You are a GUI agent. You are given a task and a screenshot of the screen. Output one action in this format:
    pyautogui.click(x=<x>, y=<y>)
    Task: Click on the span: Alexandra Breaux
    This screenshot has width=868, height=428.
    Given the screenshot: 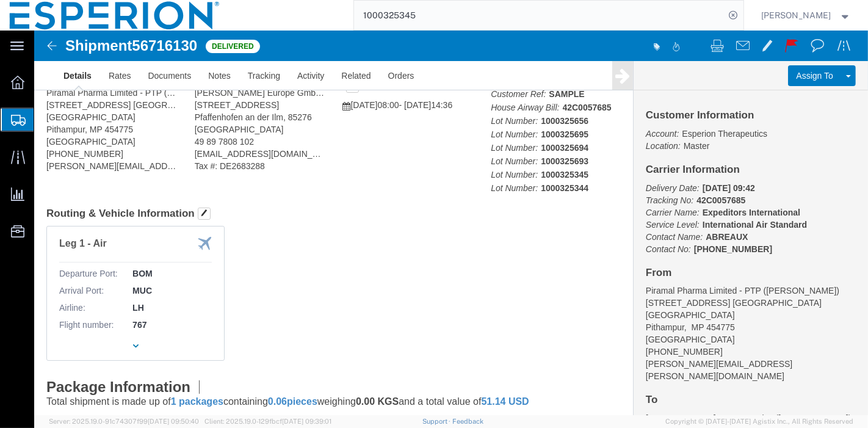 What is the action you would take?
    pyautogui.click(x=797, y=15)
    